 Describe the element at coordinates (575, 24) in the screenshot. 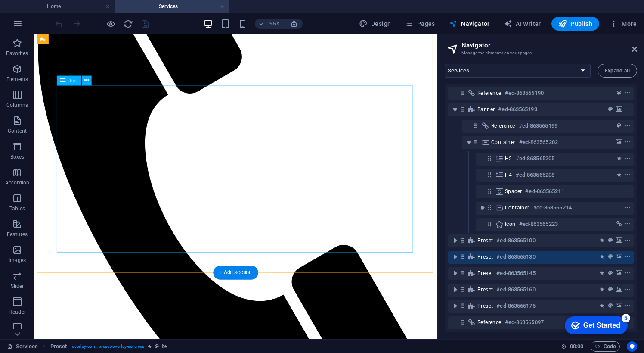

I see `button: Publish` at that location.